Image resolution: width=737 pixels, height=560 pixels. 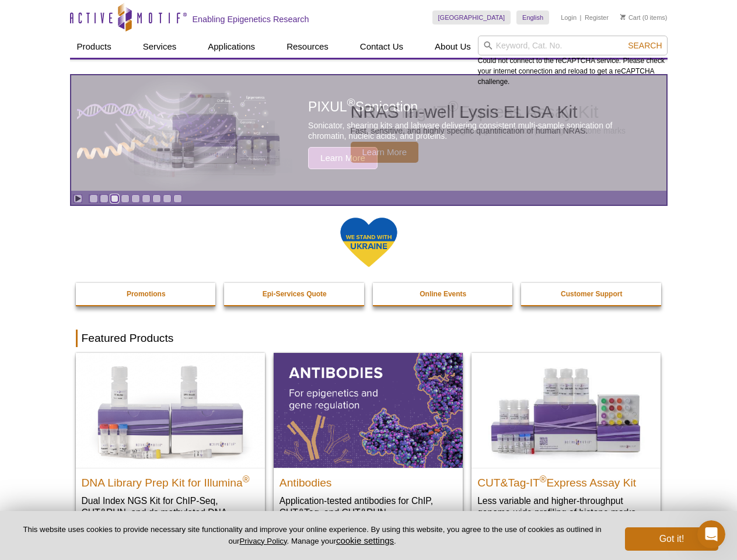 I want to click on span: Search, so click(x=645, y=46).